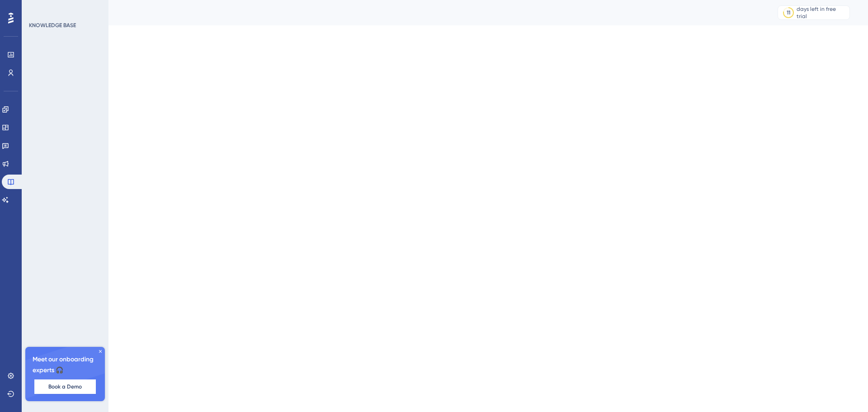 The height and width of the screenshot is (412, 868). Describe the element at coordinates (65, 386) in the screenshot. I see `button: Book a Demo` at that location.